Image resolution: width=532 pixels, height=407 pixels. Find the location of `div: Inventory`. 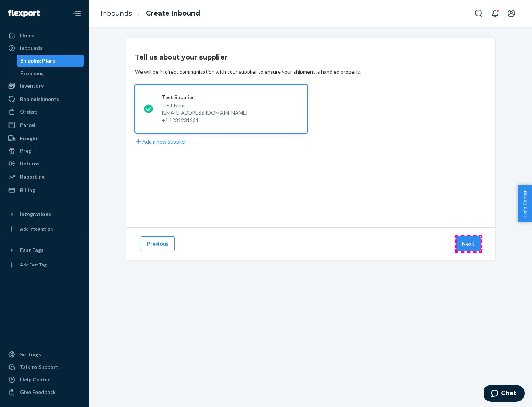

div: Inventory is located at coordinates (32, 86).